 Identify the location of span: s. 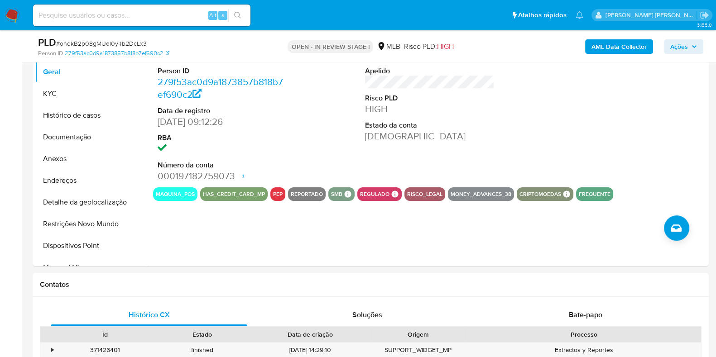
(223, 15).